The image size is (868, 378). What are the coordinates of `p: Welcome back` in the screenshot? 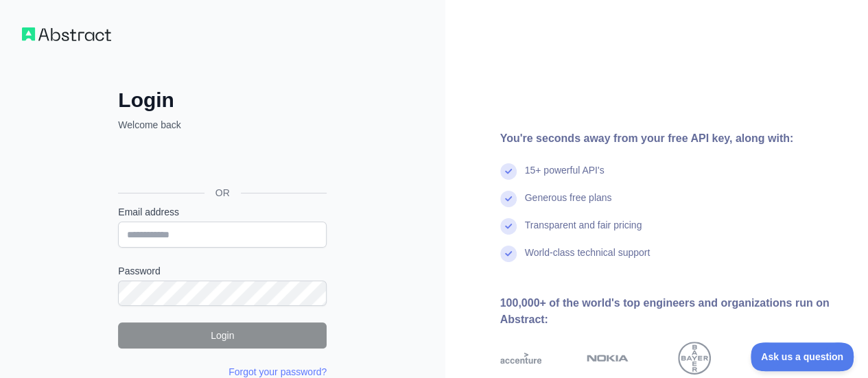 It's located at (222, 125).